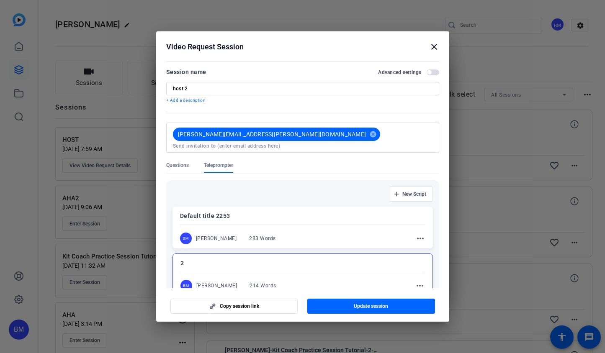  I want to click on mat-icon: close, so click(434, 47).